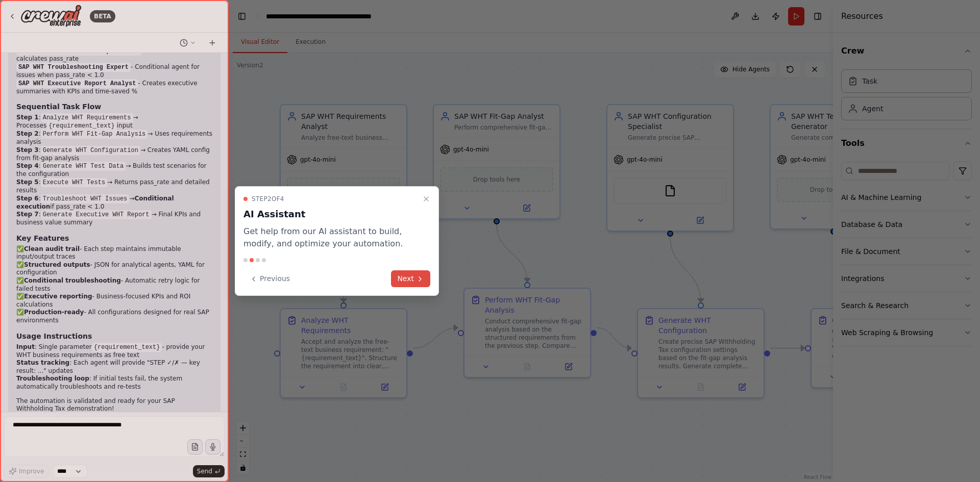 The image size is (980, 482). Describe the element at coordinates (426, 199) in the screenshot. I see `button: Close walkthrough` at that location.